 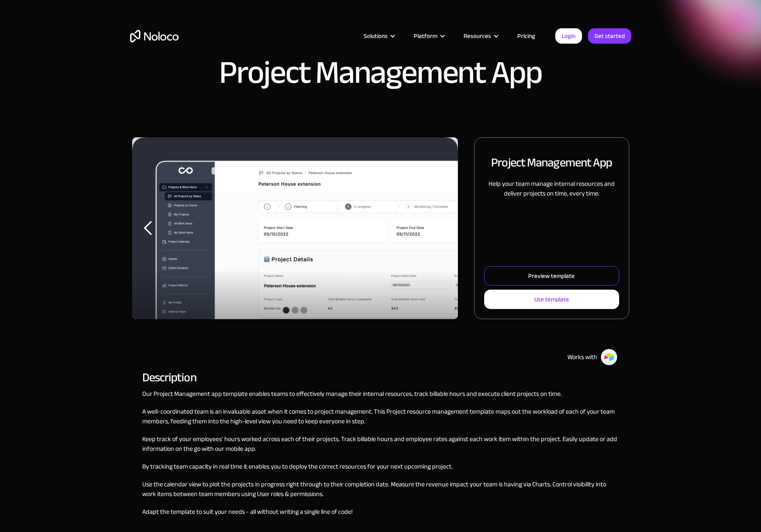 I want to click on a: Preview template, so click(x=551, y=276).